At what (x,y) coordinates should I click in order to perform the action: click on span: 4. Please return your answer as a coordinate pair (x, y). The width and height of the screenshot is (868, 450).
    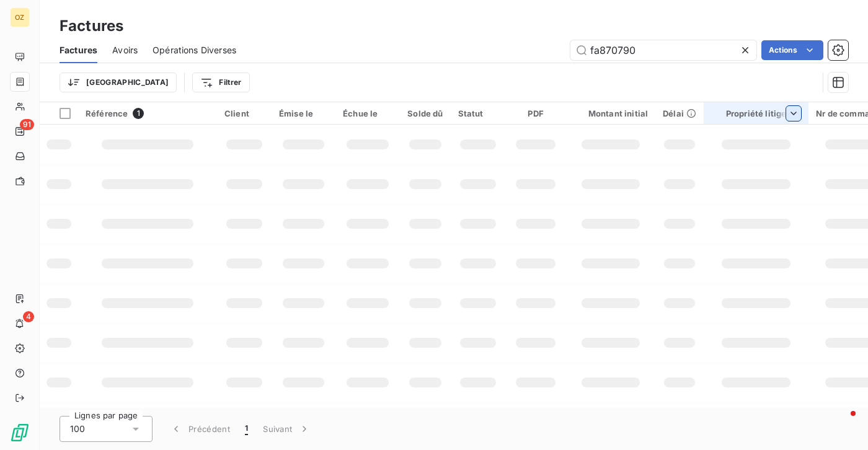
    Looking at the image, I should click on (28, 317).